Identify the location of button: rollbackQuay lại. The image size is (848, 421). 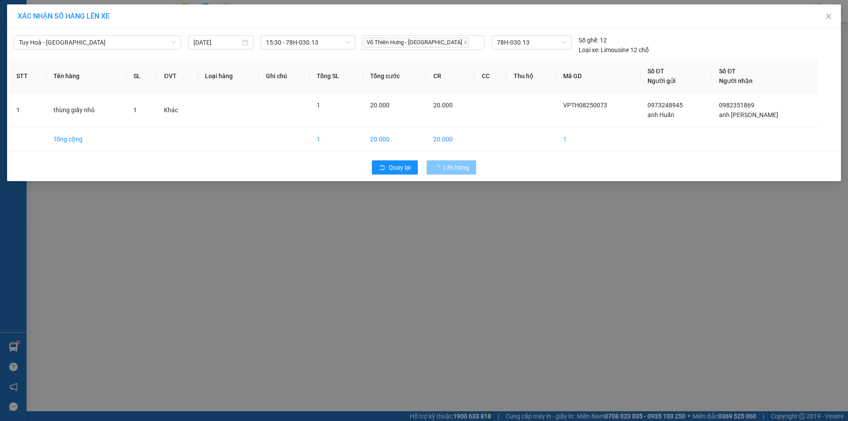
(395, 167).